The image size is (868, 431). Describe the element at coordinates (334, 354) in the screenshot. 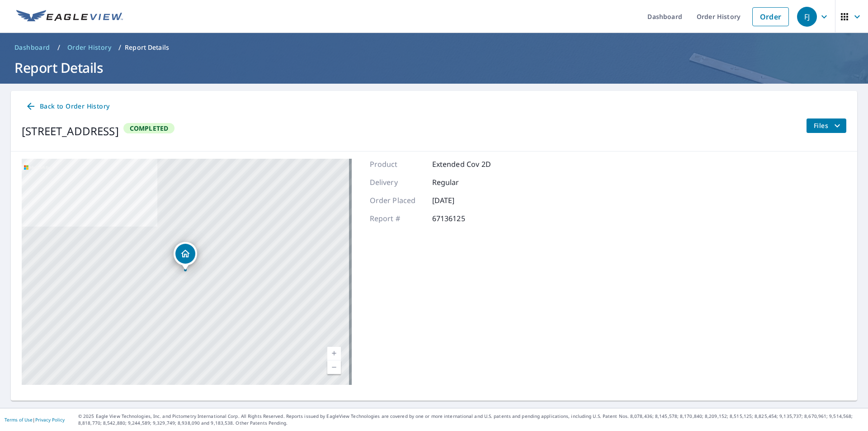

I see `a: Current Level 17, Zoom In` at that location.